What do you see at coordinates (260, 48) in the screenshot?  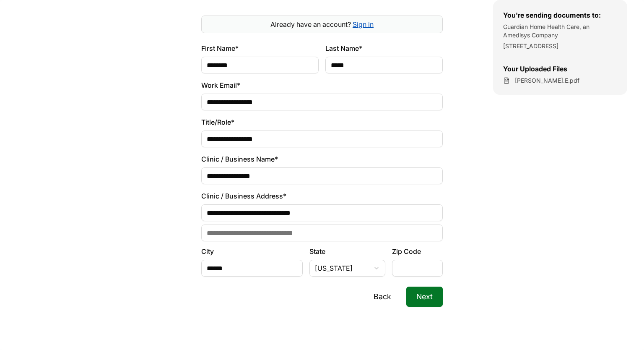 I see `label: First Name*` at bounding box center [260, 48].